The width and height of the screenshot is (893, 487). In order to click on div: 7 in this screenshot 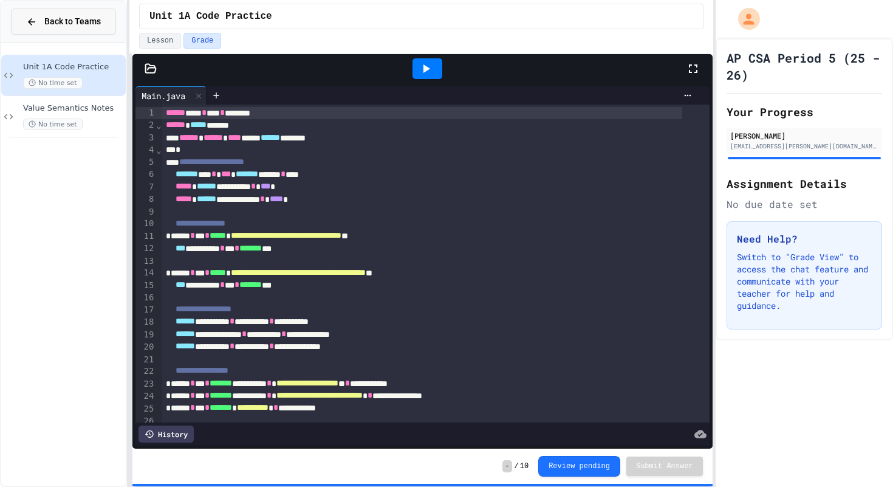, I will do `click(145, 187)`.